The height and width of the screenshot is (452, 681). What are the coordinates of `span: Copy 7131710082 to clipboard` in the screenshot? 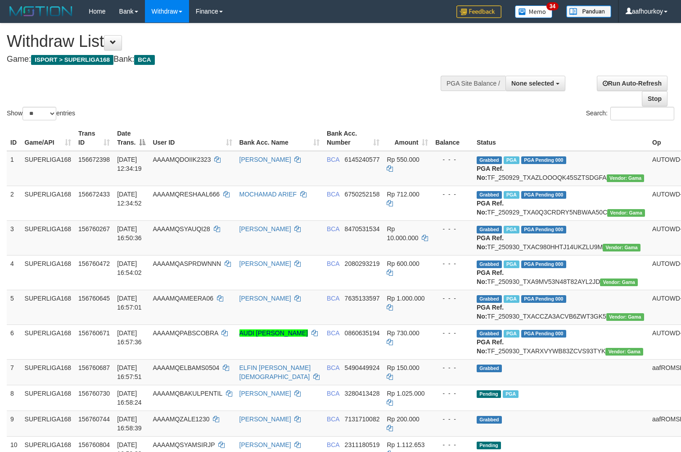 It's located at (362, 419).